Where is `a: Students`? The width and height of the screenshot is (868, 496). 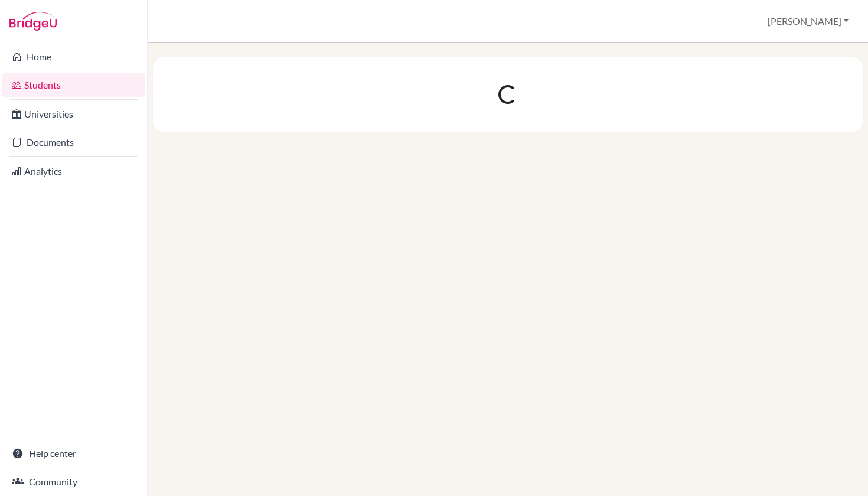 a: Students is located at coordinates (73, 85).